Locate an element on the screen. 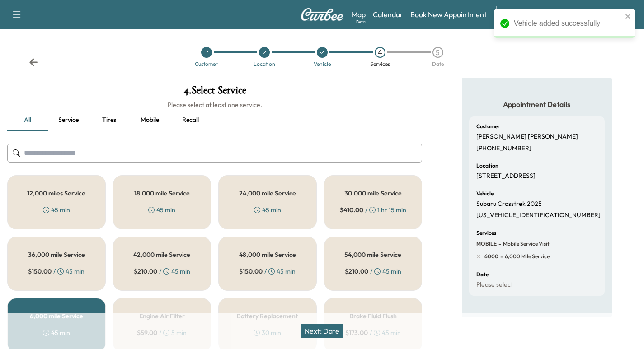 Image resolution: width=644 pixels, height=349 pixels. button: Recall is located at coordinates (190, 120).